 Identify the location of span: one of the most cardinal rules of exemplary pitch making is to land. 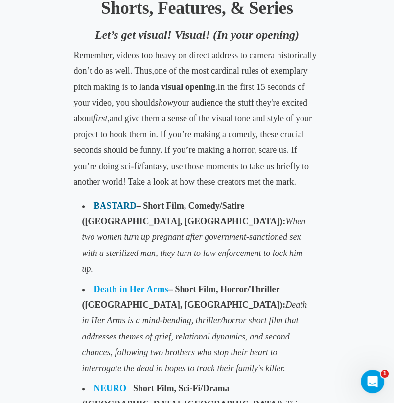
(191, 79).